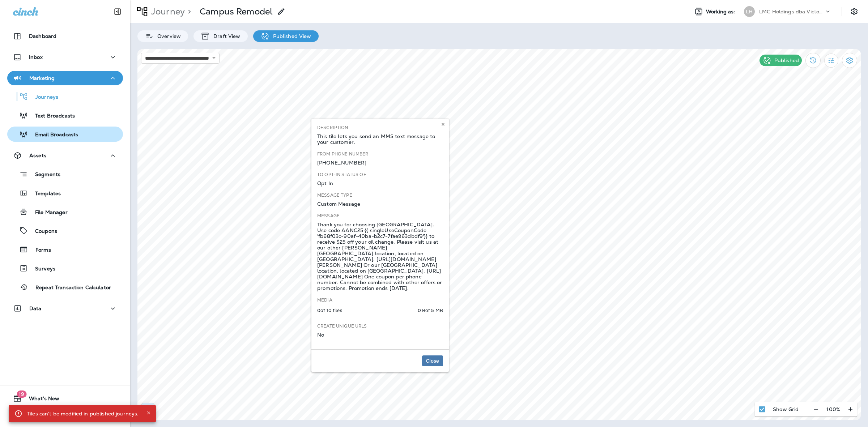 The width and height of the screenshot is (868, 427). What do you see at coordinates (65, 174) in the screenshot?
I see `button: Segments` at bounding box center [65, 174].